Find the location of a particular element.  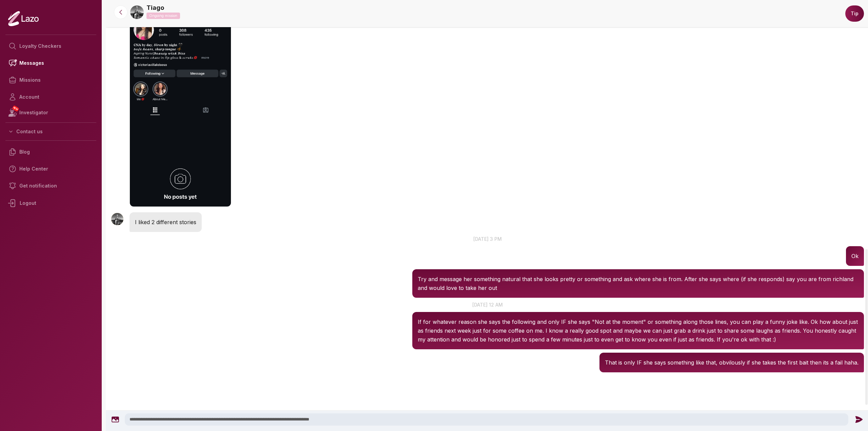

a: Account is located at coordinates (51, 97).